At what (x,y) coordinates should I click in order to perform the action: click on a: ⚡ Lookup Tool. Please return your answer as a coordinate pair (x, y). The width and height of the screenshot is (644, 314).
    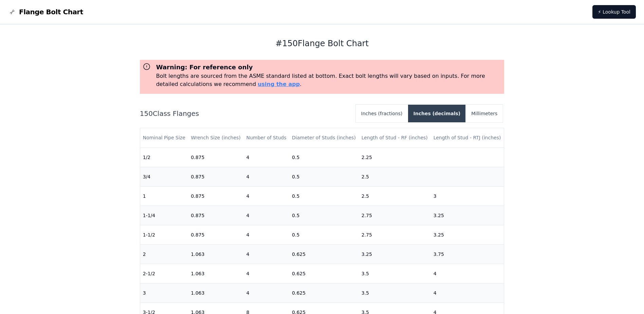
    Looking at the image, I should click on (614, 12).